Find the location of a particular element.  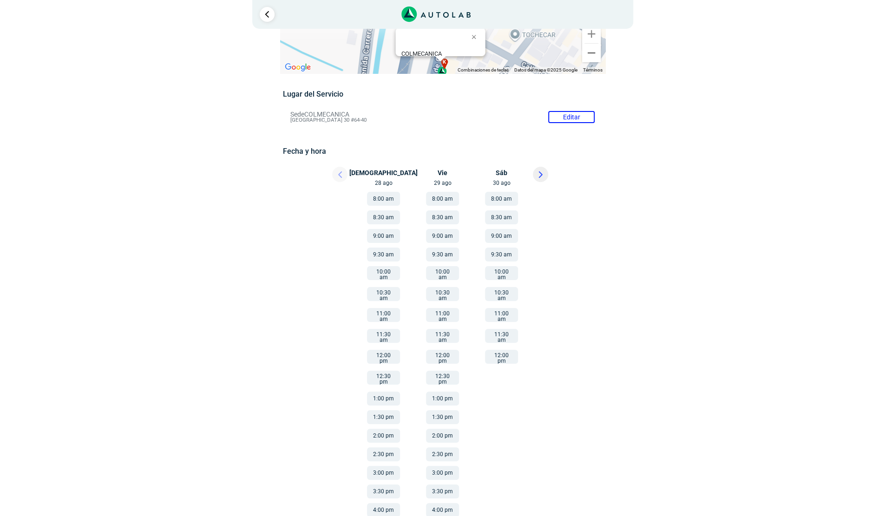

button: Ampliar is located at coordinates (591, 34).